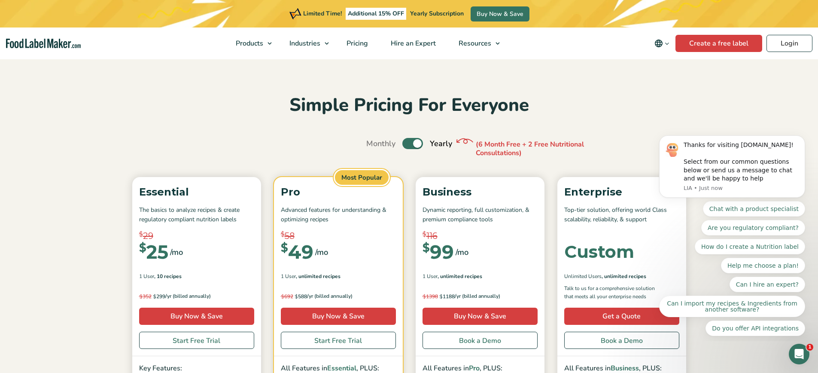 This screenshot has width=818, height=373. Describe the element at coordinates (480, 192) in the screenshot. I see `p: Business` at that location.